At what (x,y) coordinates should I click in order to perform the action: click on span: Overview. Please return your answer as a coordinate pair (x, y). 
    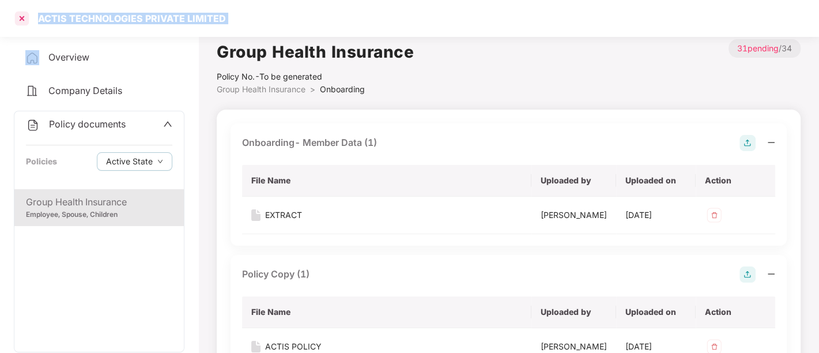
    Looking at the image, I should click on (69, 57).